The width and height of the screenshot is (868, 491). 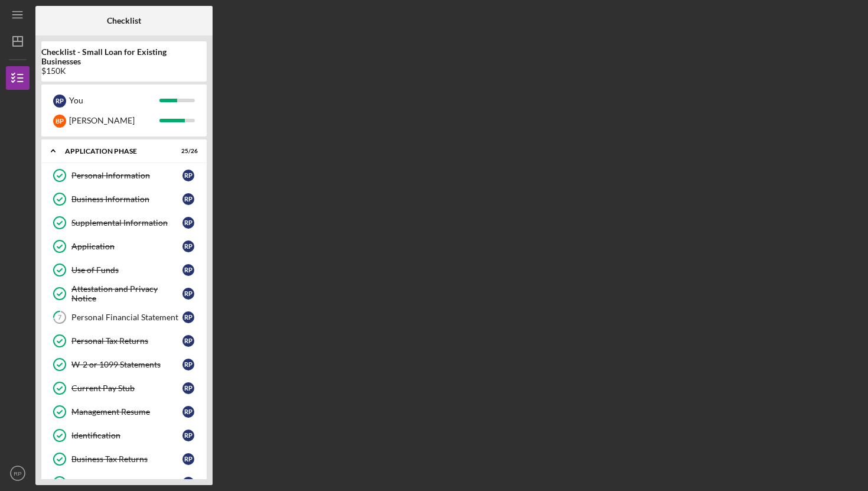 I want to click on div: W-2 or 1099 Statements, so click(x=127, y=365).